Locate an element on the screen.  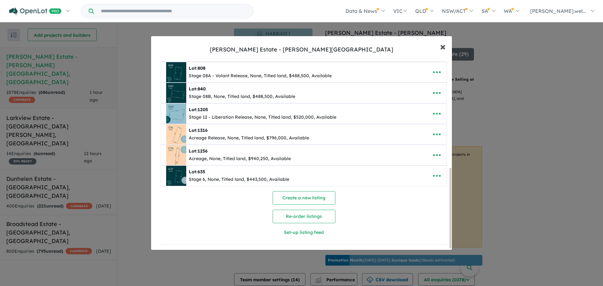
img: Harriott%20Estate%20-%20Armstrong%20Creek%20-%20Lot%201256___1756871430.png is located at coordinates (176, 155).